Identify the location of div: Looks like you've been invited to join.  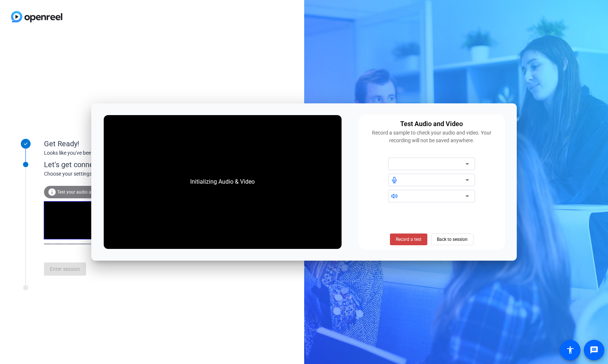
(117, 153).